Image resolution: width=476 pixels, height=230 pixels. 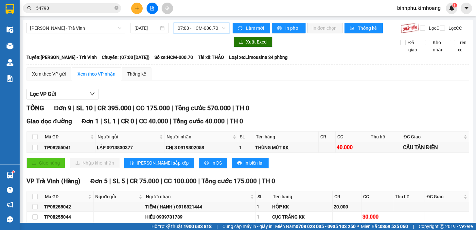 I want to click on strong: 1900 633 818, so click(x=197, y=226).